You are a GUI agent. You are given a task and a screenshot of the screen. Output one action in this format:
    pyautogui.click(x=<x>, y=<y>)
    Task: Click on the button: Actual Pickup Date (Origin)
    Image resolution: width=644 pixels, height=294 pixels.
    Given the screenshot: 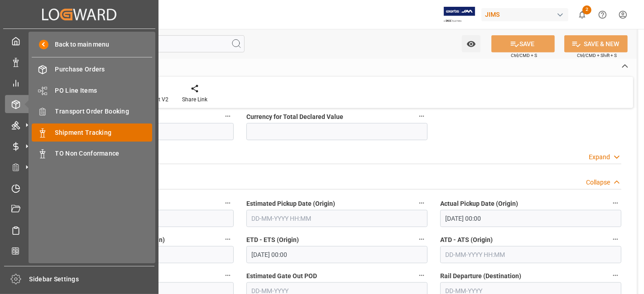 What is the action you would take?
    pyautogui.click(x=615, y=203)
    